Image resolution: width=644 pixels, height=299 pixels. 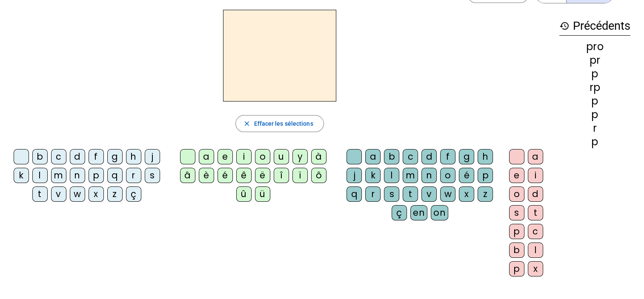 I want to click on div: ê, so click(x=244, y=175).